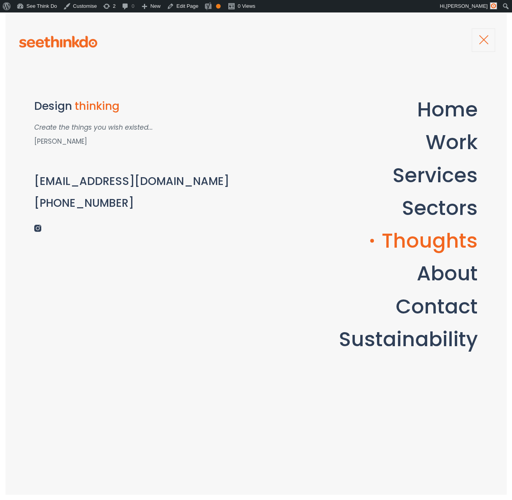  Describe the element at coordinates (53, 106) in the screenshot. I see `span: Design` at that location.